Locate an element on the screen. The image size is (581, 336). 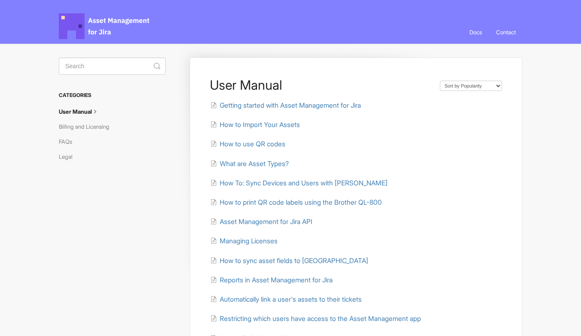
a: Legal is located at coordinates (69, 157).